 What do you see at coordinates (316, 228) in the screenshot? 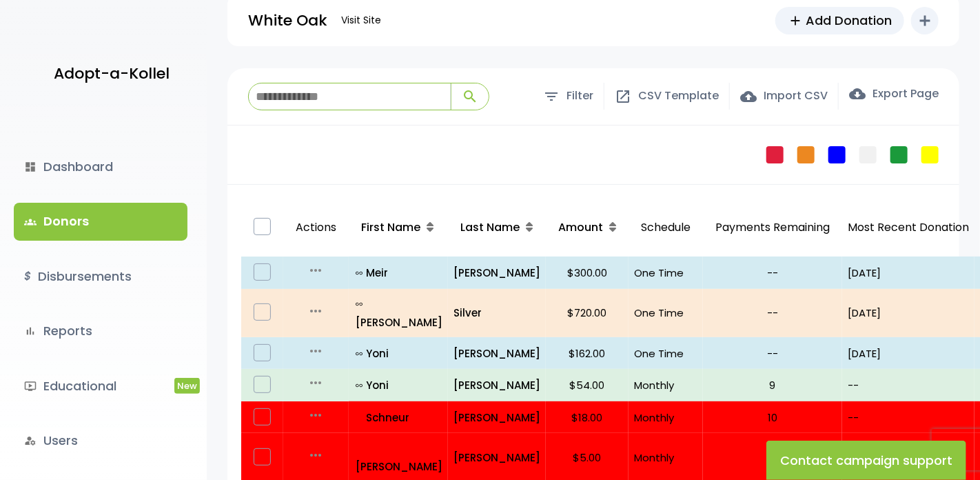
I see `p: Actions` at bounding box center [316, 228].